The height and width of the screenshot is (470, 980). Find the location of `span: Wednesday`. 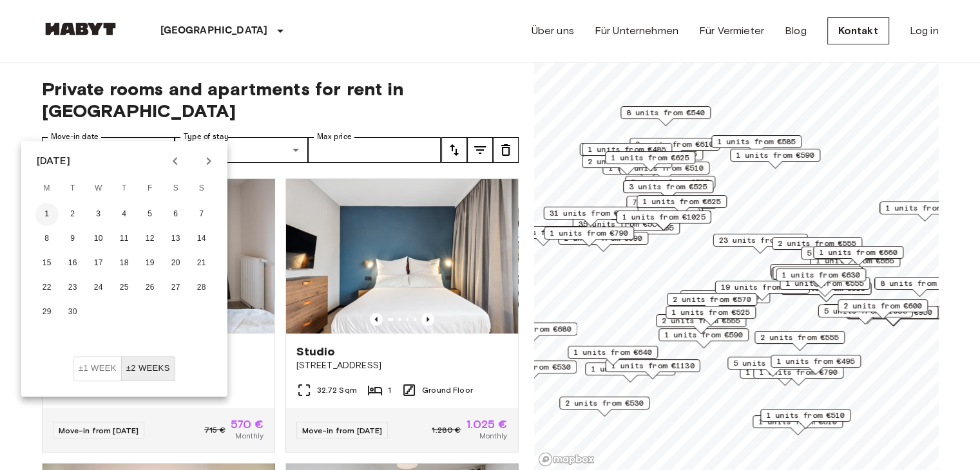

span: Wednesday is located at coordinates (98, 188).